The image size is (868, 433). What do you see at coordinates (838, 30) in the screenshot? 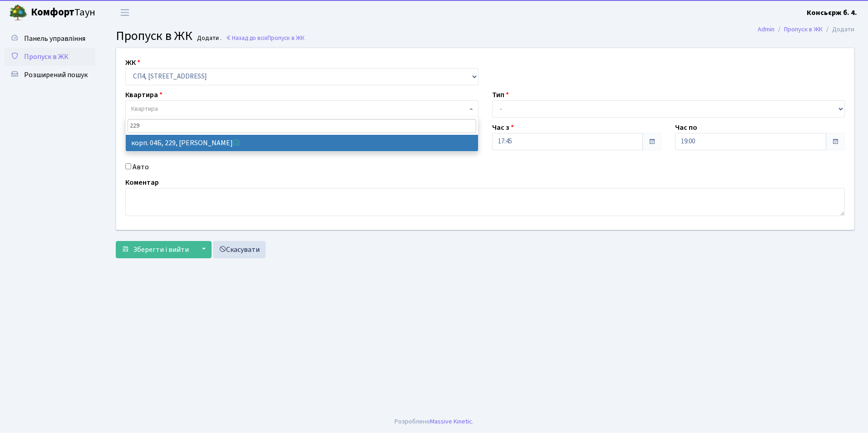
I see `li: Додати` at bounding box center [838, 30].